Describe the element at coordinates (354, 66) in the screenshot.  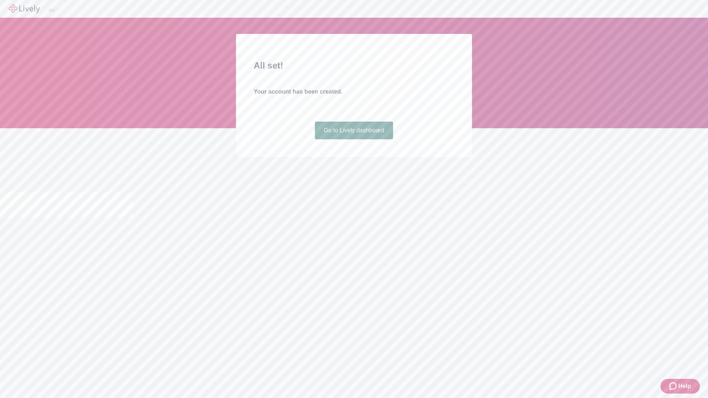
I see `h2: All set!` at that location.